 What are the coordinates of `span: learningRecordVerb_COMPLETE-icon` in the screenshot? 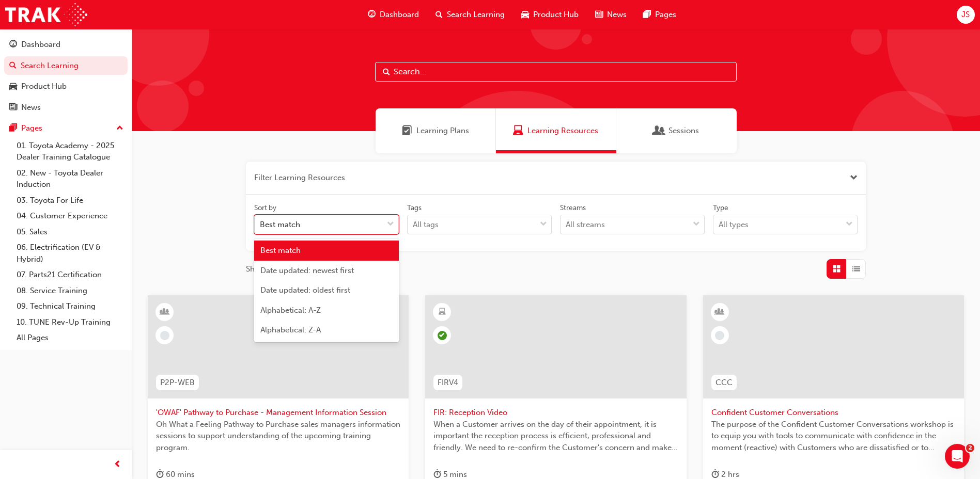 It's located at (442, 336).